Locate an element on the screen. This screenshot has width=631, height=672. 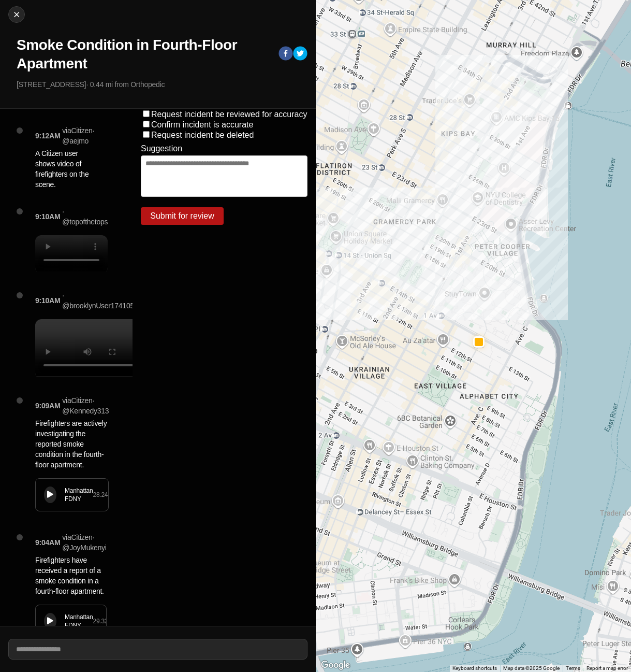
button: twitter is located at coordinates (300, 55).